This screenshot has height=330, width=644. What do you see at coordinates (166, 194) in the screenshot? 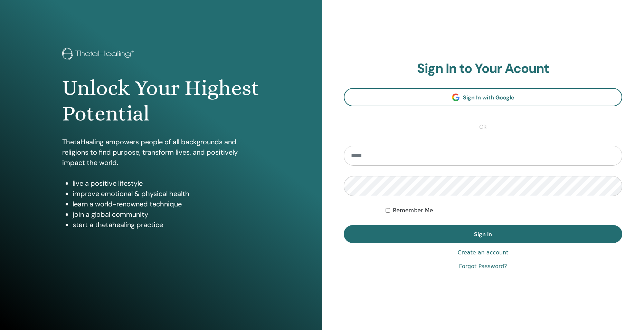
I see `li: improve emotional & physical health` at bounding box center [166, 194].